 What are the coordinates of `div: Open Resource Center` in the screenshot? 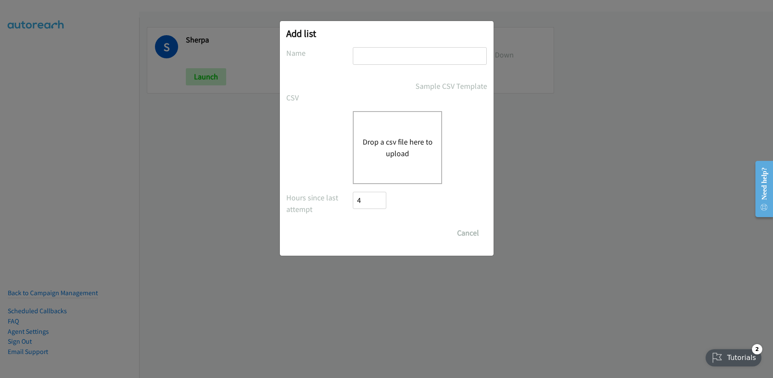 It's located at (16, 34).